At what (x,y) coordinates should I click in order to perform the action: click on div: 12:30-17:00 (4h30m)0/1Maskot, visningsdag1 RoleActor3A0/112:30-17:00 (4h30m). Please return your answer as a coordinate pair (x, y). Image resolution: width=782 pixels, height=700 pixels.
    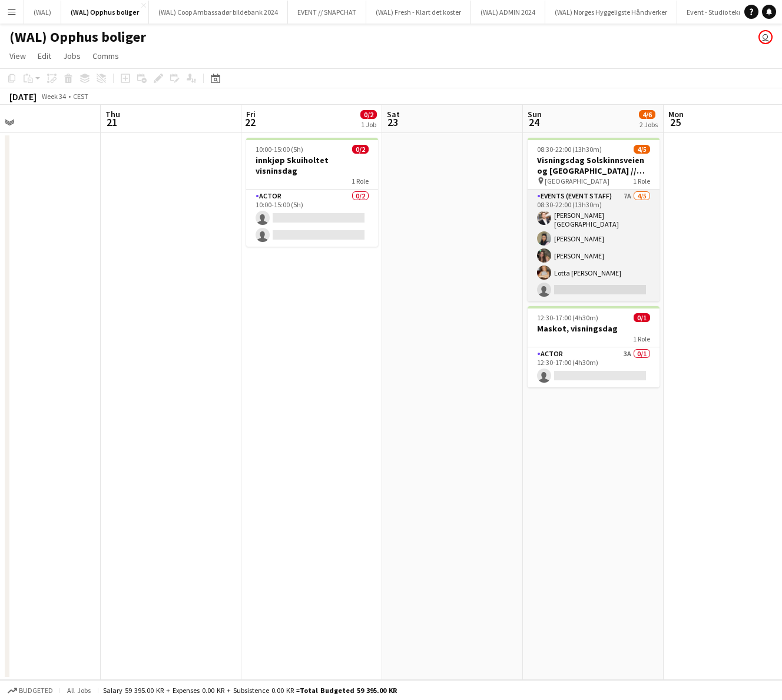
    Looking at the image, I should click on (594, 347).